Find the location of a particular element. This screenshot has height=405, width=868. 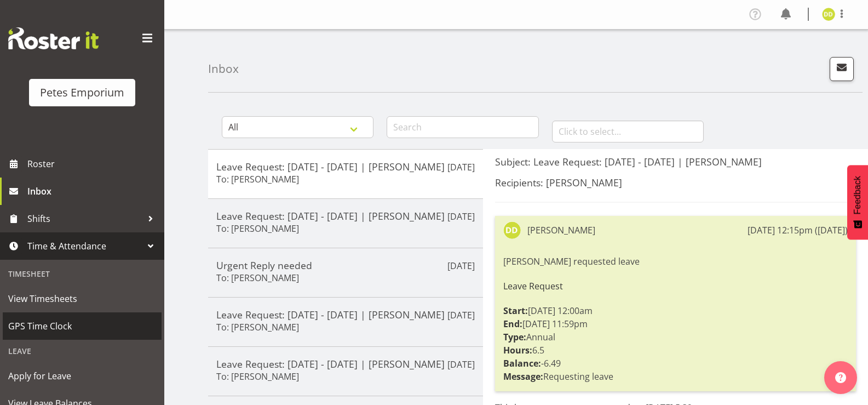

span: Apply for Leave is located at coordinates (82, 376).